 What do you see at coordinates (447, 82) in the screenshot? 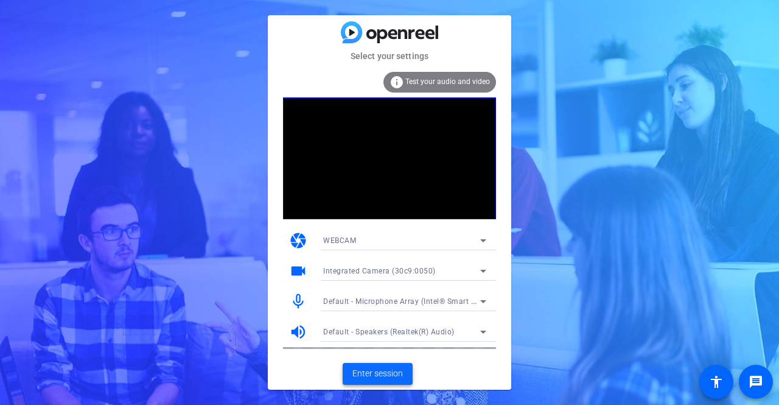
I see `span: Test your audio and video` at bounding box center [447, 82].